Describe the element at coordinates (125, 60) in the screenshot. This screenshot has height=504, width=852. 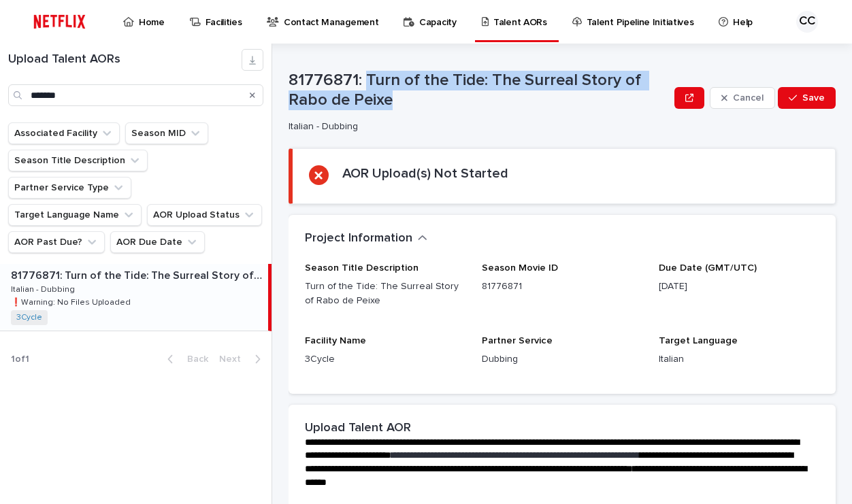
I see `h1: Upload Talent AORs` at that location.